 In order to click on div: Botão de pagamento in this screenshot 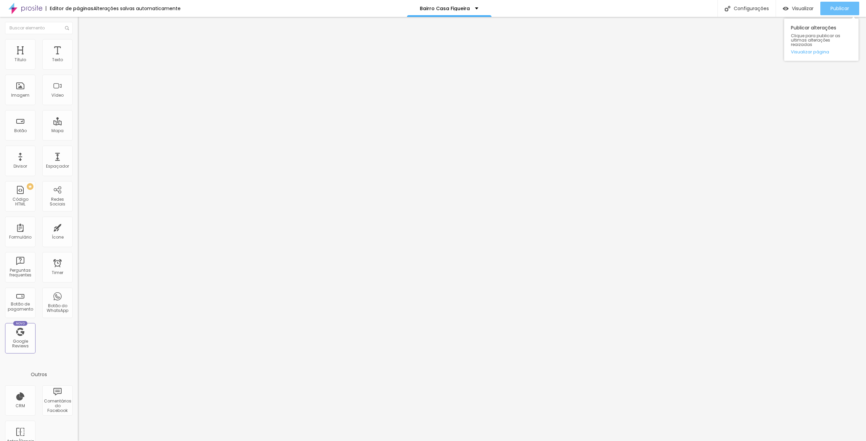, I will do `click(20, 307)`.